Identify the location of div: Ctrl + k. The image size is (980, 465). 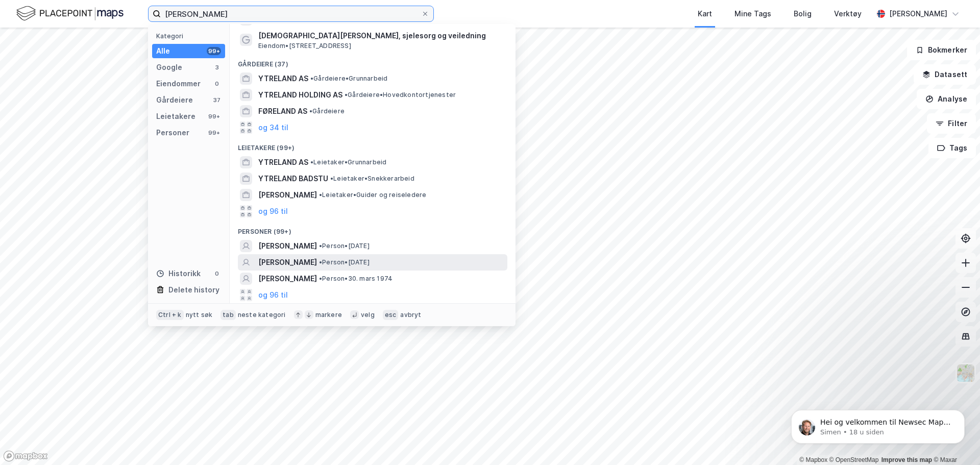
(170, 315).